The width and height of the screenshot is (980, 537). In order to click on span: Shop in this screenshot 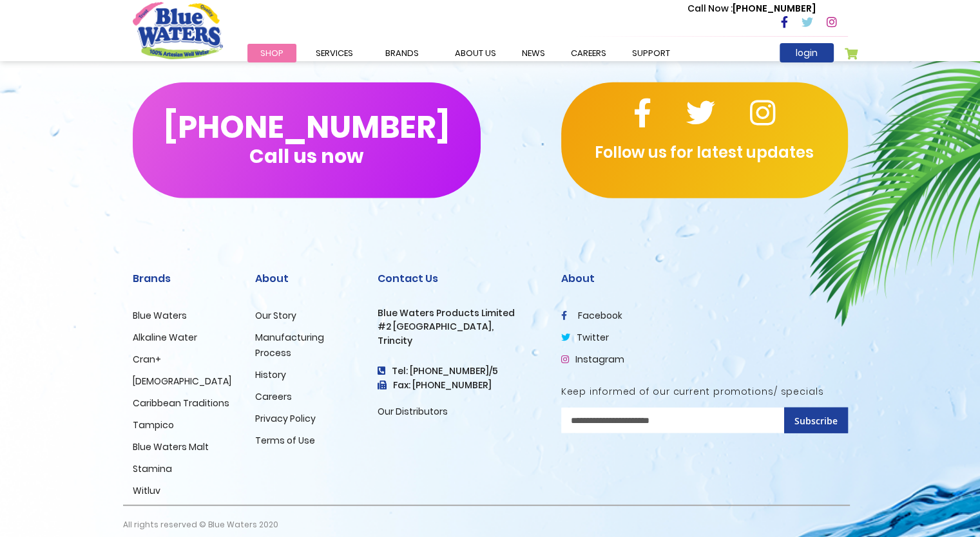, I will do `click(272, 53)`.